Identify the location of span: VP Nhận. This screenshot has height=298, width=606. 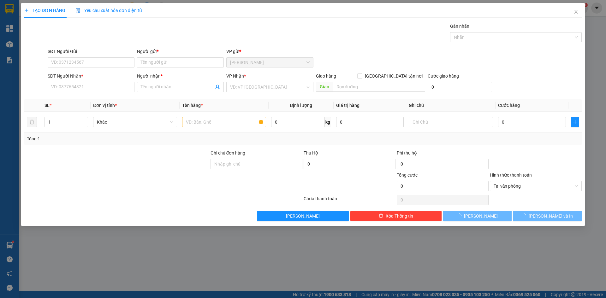
(235, 76).